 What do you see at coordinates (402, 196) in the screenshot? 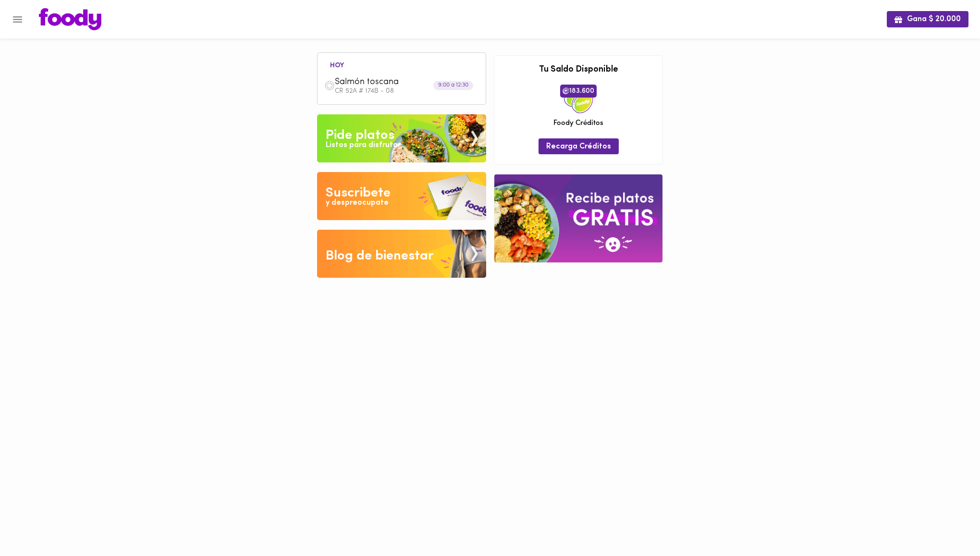
I see `img: Disfruta bajar de peso` at bounding box center [402, 196].